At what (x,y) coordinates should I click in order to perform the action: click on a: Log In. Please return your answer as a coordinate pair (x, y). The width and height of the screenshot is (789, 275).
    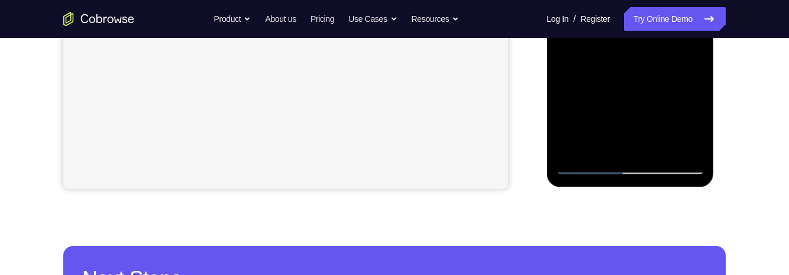
    Looking at the image, I should click on (557, 19).